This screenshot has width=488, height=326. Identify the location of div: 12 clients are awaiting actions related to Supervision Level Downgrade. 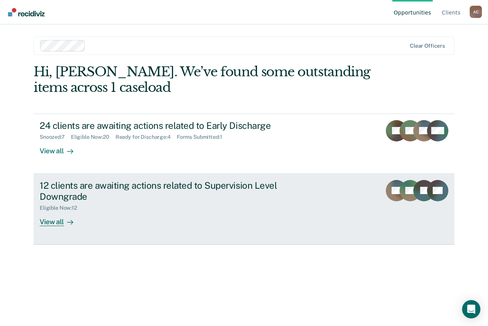
(174, 191).